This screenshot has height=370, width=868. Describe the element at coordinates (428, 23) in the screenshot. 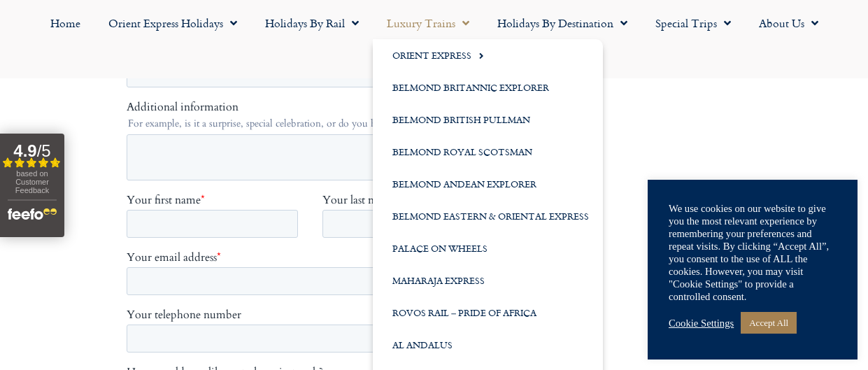

I see `a: Luxury Trains` at that location.